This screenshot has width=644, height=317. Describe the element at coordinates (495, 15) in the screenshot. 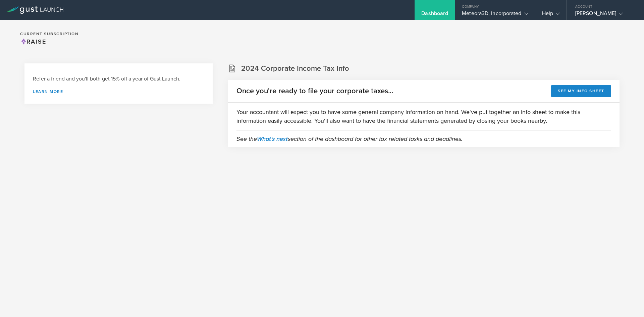

I see `div: Meteora3D, Incorporated` at that location.